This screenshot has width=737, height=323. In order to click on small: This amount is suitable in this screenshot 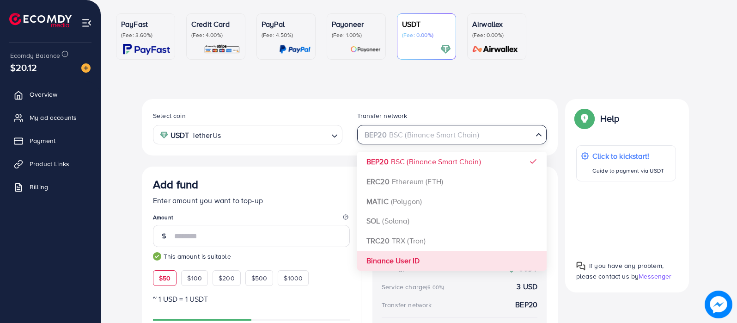, I will do `click(251, 256)`.